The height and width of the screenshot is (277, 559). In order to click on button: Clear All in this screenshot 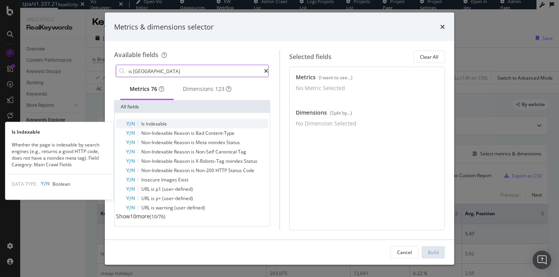, I will do `click(429, 57)`.